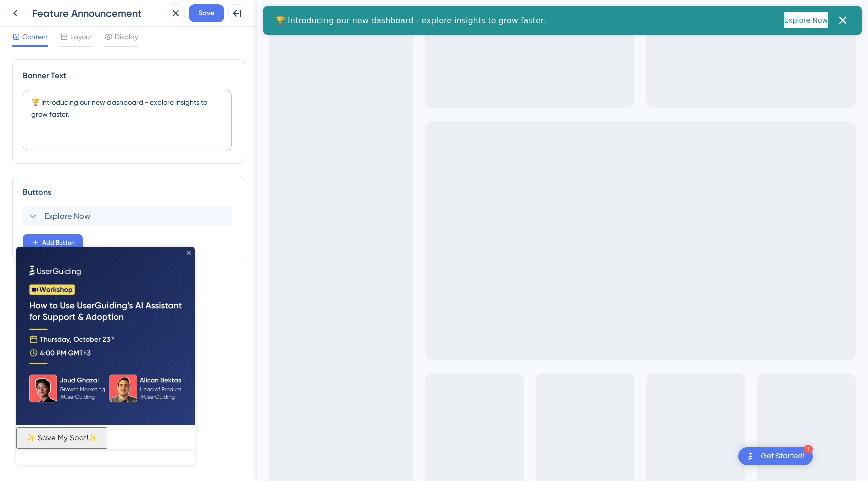 The width and height of the screenshot is (868, 481). Describe the element at coordinates (127, 121) in the screenshot. I see `textarea: 🏆 Introducing our new dashboard - explore insights to grow faster.` at that location.